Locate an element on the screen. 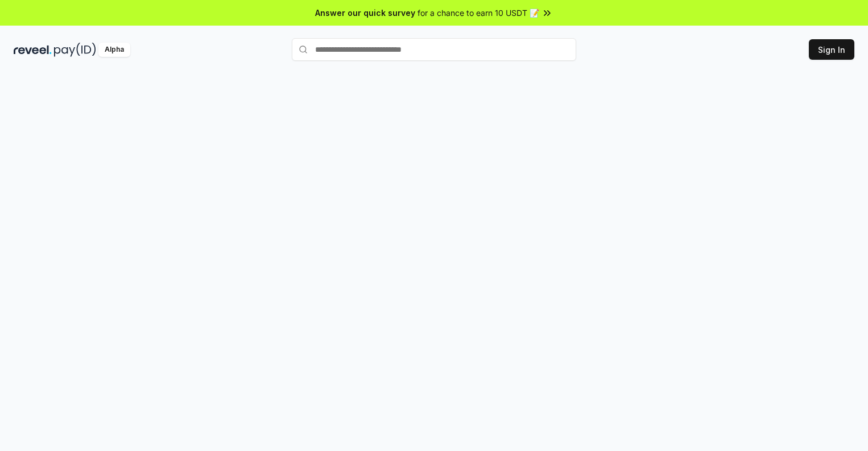  img: reveel_dark is located at coordinates (33, 49).